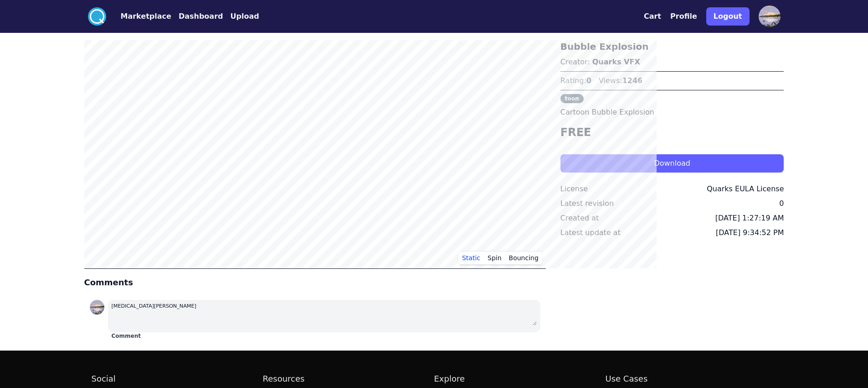 This screenshot has width=868, height=388. I want to click on a: Upload, so click(241, 17).